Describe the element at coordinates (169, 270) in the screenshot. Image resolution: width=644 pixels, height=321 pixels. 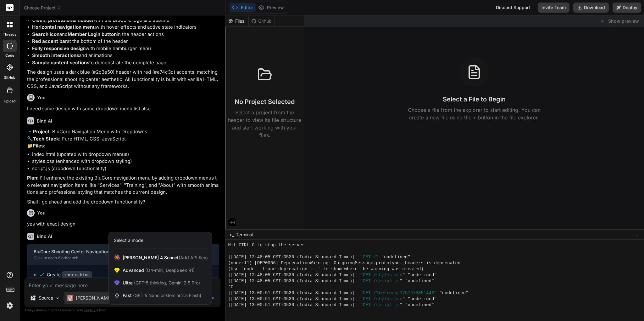
I see `span: (O4-mini, DeepSeek R1)` at that location.